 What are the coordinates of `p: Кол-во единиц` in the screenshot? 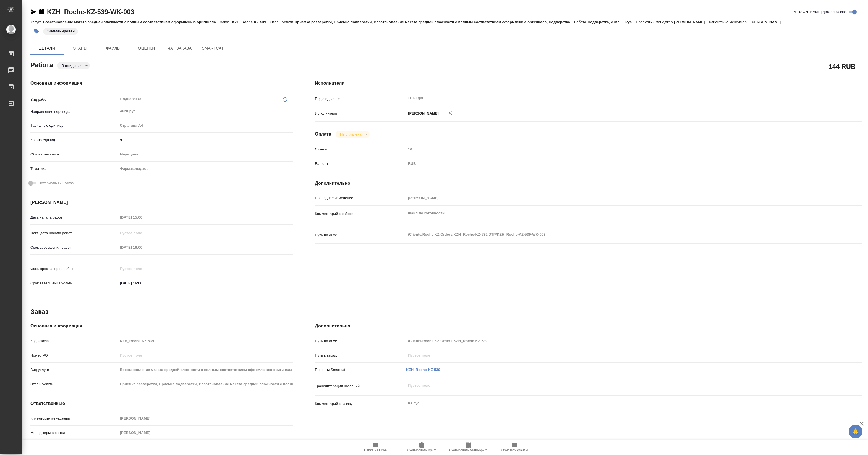 It's located at (74, 140).